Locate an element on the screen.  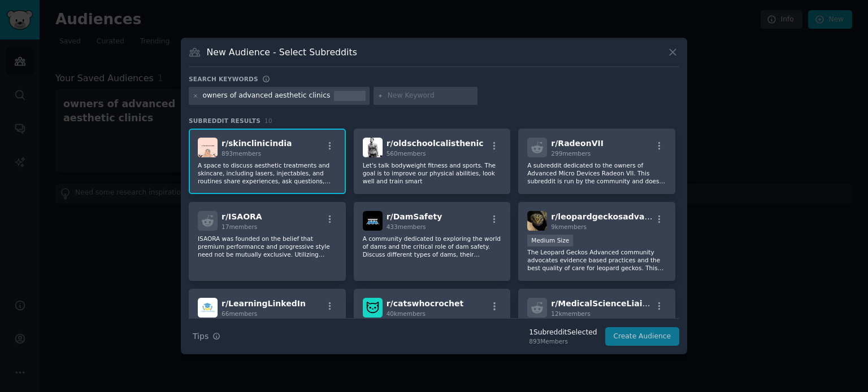
div: Medium Size is located at coordinates (550, 240).